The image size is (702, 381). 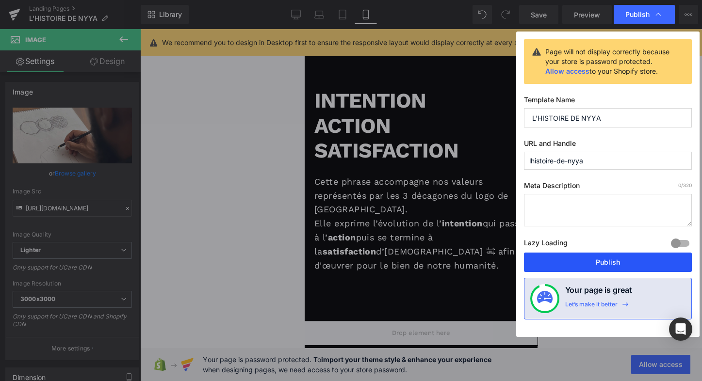 I want to click on div: Page will not display correctly because your store is password protected. to your Shopify store., so click(x=609, y=62).